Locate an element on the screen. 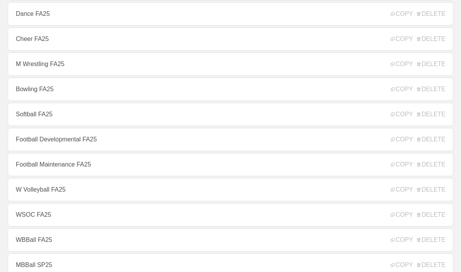 The height and width of the screenshot is (272, 461). a: Softball FA25 is located at coordinates (231, 115).